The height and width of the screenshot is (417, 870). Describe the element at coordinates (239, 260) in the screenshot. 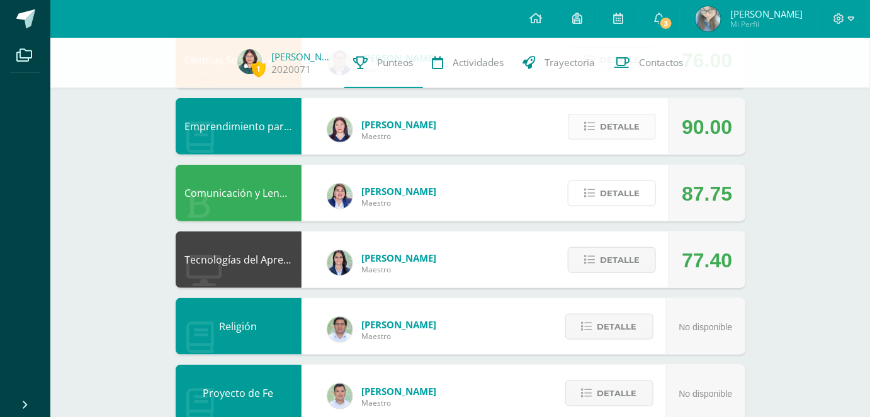

I see `div: Tecnologías del Aprendizaje y la Comunicación: Computación` at that location.